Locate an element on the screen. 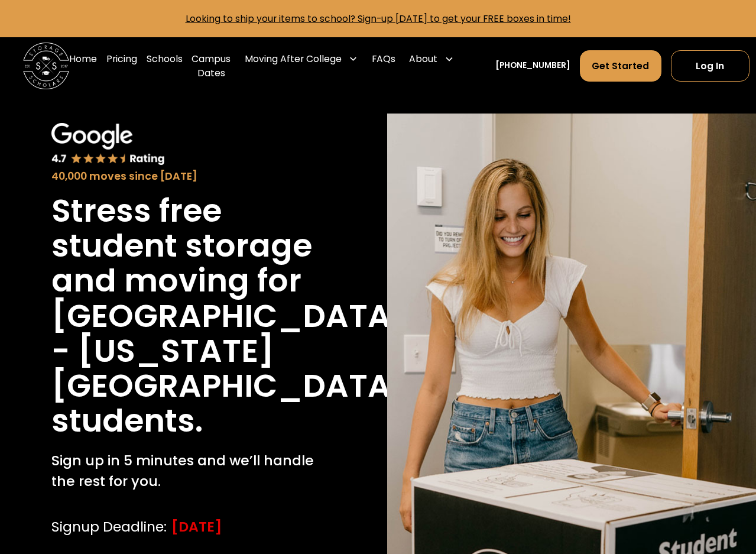 This screenshot has height=554, width=756. h1: Stress free student storage and moving for is located at coordinates (184, 246).